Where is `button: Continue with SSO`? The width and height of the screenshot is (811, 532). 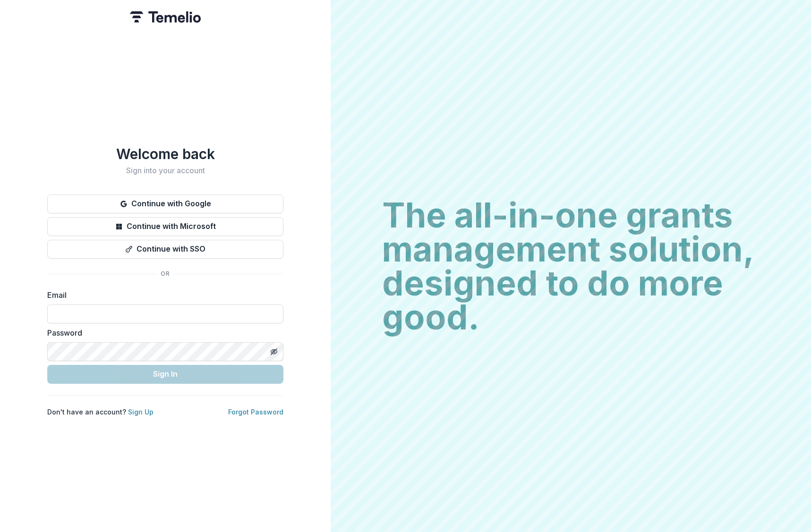 button: Continue with SSO is located at coordinates (165, 249).